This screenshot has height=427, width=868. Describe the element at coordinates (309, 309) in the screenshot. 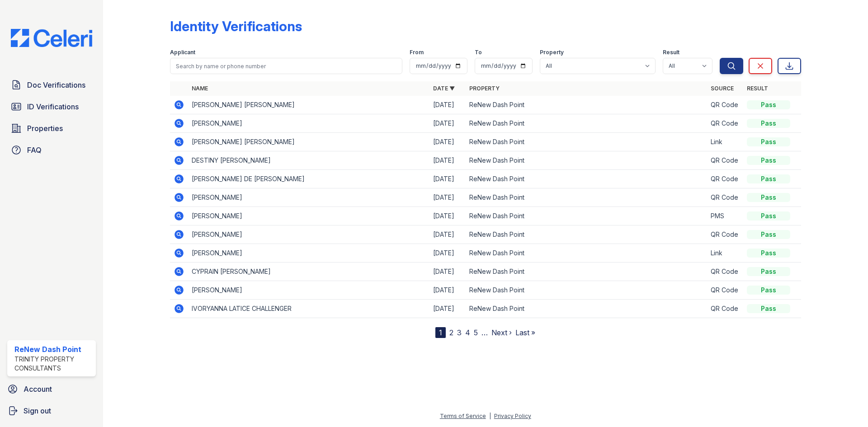

I see `td: IVORYANNA LATICE CHALLENGER` at that location.